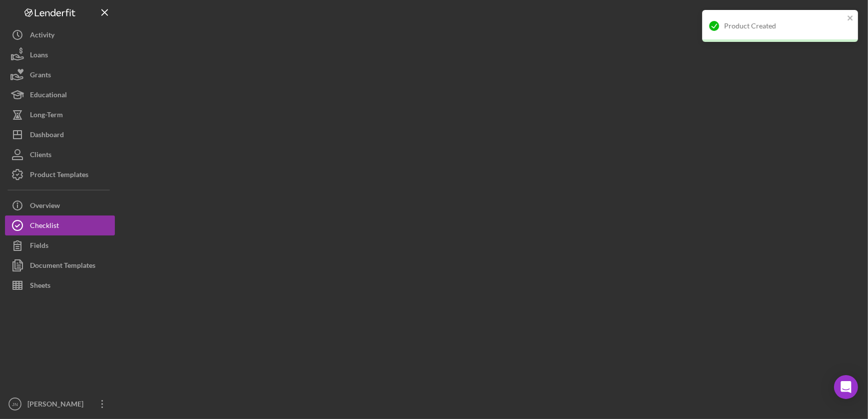 This screenshot has height=419, width=868. I want to click on a: Activity, so click(60, 35).